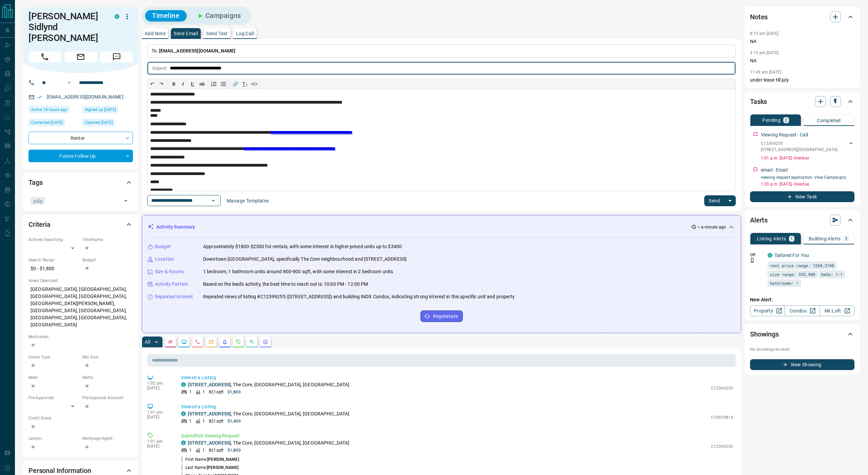 This screenshot has height=475, width=868. I want to click on p: 1:01 pm, so click(159, 441).